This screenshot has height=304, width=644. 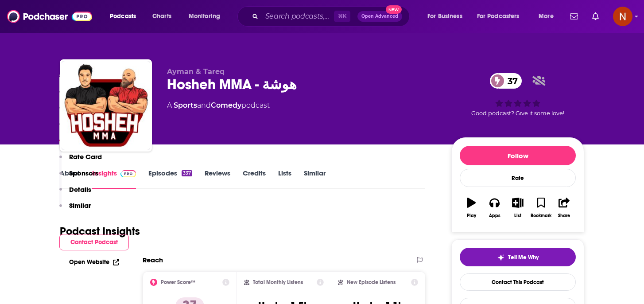 I want to click on a: Lists, so click(x=285, y=179).